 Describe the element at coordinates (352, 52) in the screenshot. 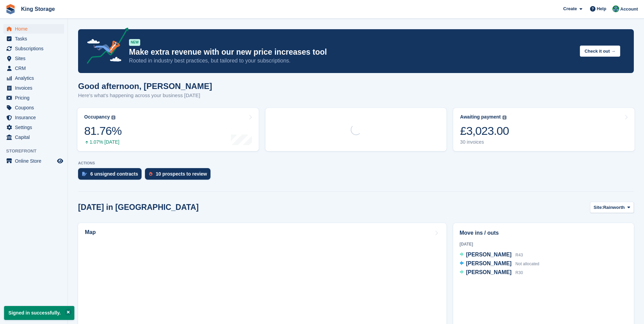

I see `p: Make extra revenue with our new price increases tool` at that location.